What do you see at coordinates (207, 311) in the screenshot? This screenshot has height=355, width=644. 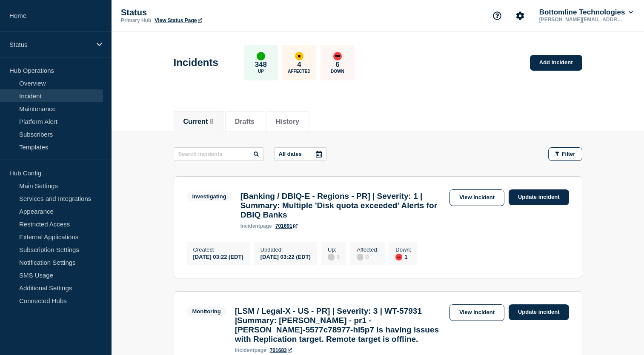 I see `span: Monitoring` at bounding box center [207, 311].